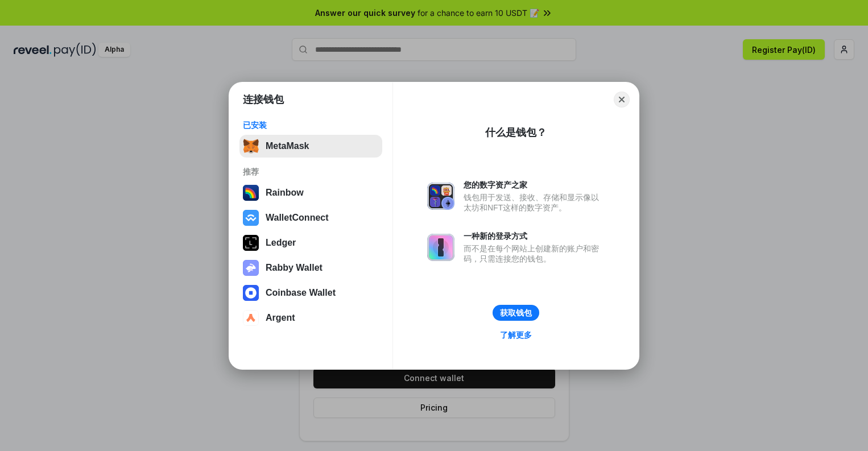  I want to click on h1: 连接钱包, so click(263, 99).